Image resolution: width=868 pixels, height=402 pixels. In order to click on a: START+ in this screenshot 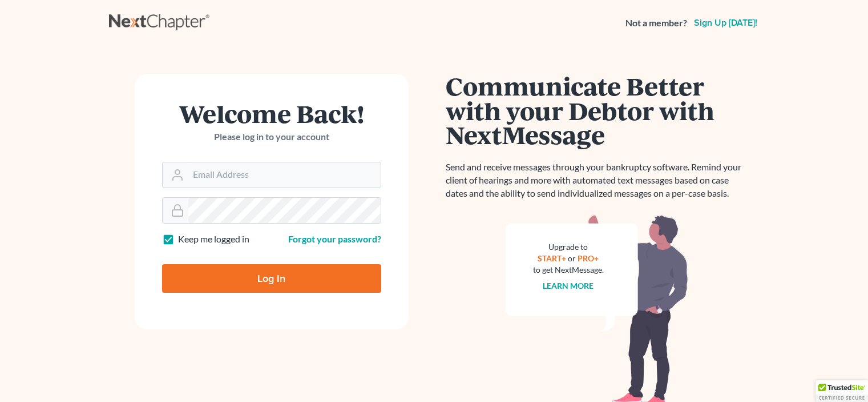, I will do `click(552, 257)`.